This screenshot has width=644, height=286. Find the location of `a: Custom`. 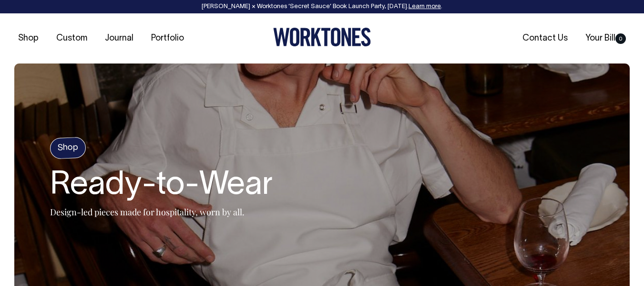

a: Custom is located at coordinates (71, 38).